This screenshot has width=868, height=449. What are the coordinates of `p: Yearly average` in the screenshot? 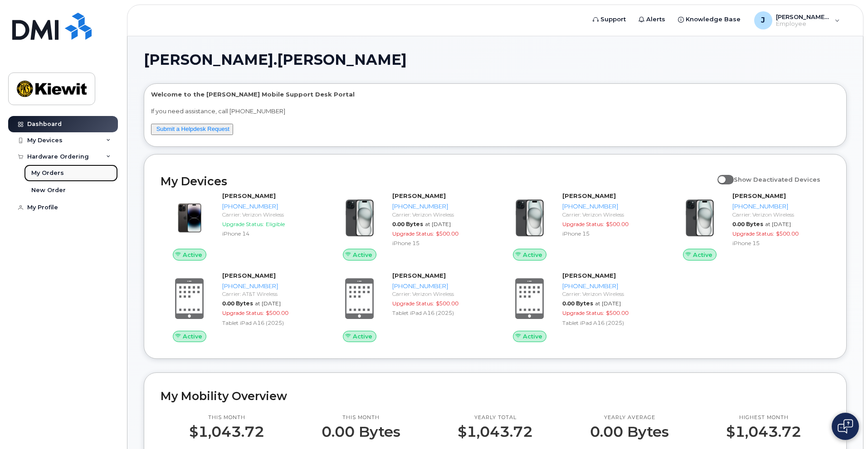 It's located at (629, 418).